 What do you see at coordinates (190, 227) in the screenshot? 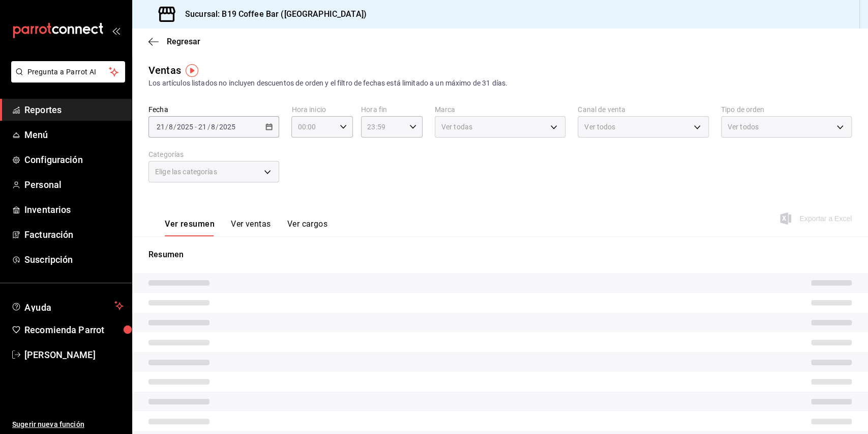
I see `button: Ver resumen` at bounding box center [190, 227].